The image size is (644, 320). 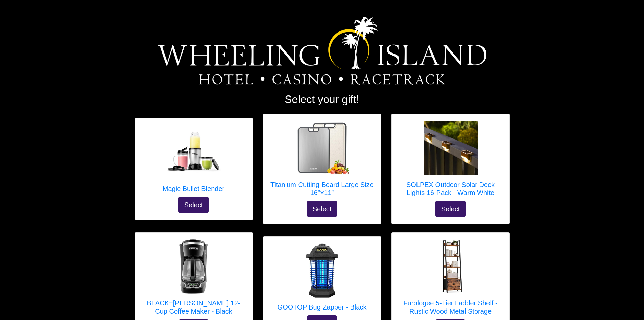 I want to click on img: Logo, so click(x=322, y=51).